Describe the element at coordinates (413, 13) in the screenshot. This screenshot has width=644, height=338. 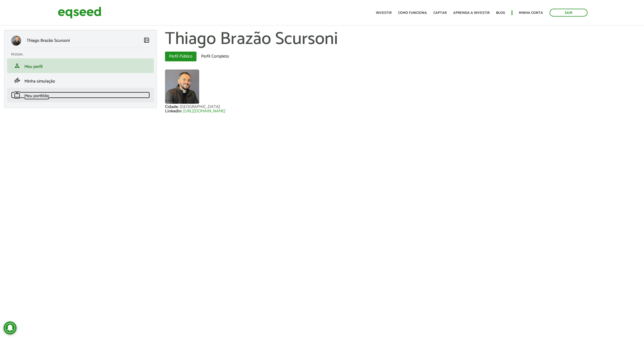
I see `a: Como funciona` at that location.